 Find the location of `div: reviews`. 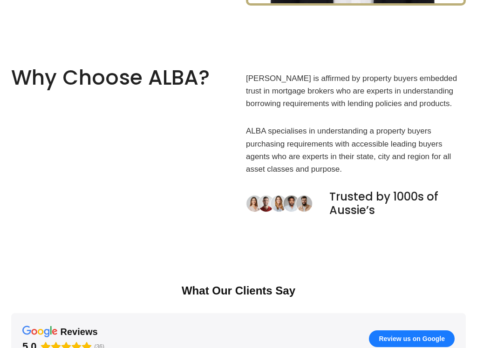

div: reviews is located at coordinates (79, 332).